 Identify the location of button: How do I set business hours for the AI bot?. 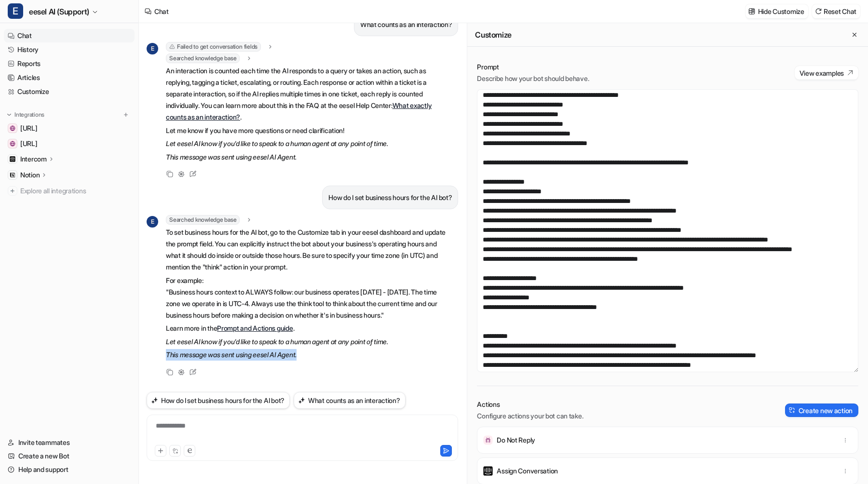
(218, 400).